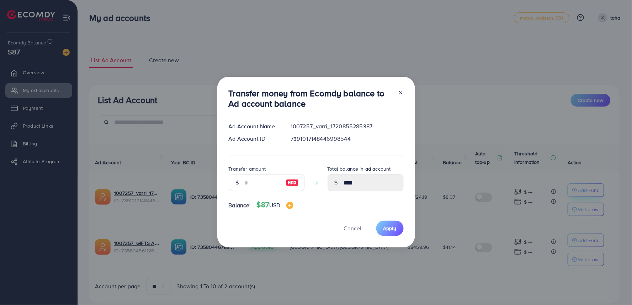 Image resolution: width=632 pixels, height=305 pixels. I want to click on span: USD, so click(275, 205).